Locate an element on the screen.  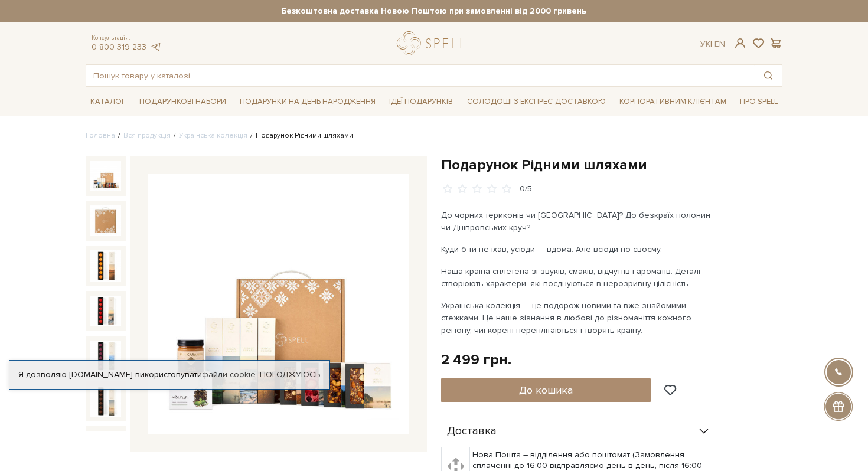
button: Пошук товару у каталозі is located at coordinates (768, 76).